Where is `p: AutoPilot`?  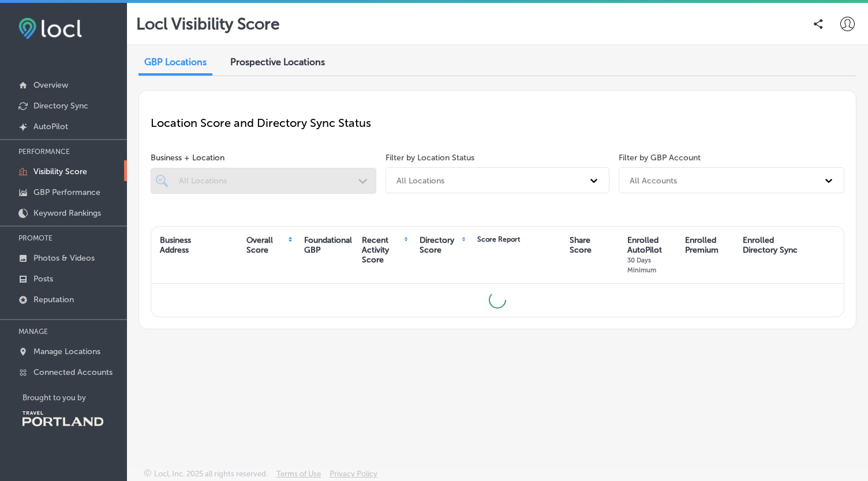 p: AutoPilot is located at coordinates (51, 126).